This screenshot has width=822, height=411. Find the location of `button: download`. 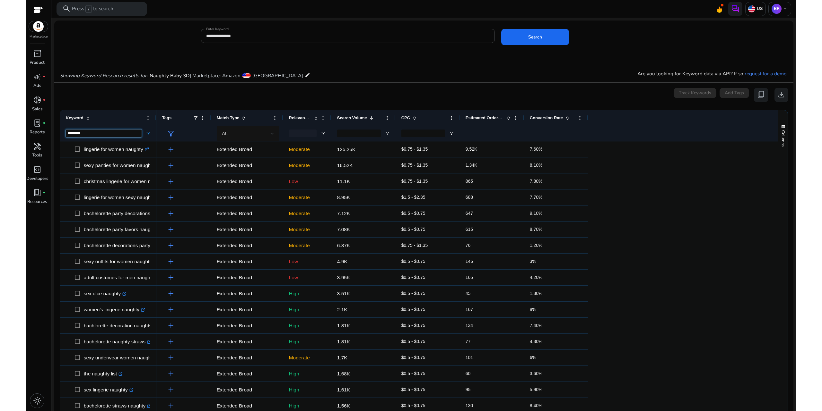

button: download is located at coordinates (781, 95).